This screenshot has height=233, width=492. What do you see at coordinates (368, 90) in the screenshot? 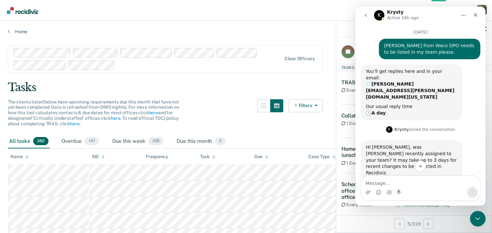
I see `div: Every months` at bounding box center [368, 90].